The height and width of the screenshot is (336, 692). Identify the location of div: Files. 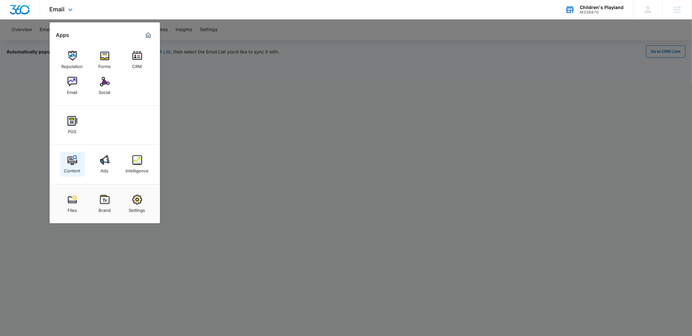
(72, 209).